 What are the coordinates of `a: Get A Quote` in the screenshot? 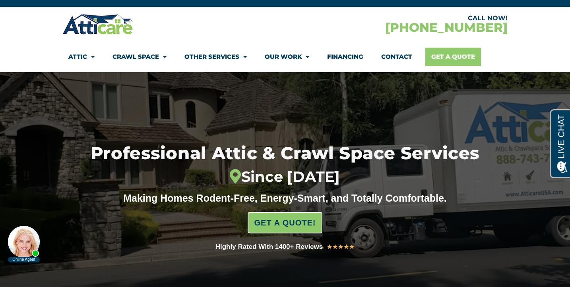 It's located at (453, 57).